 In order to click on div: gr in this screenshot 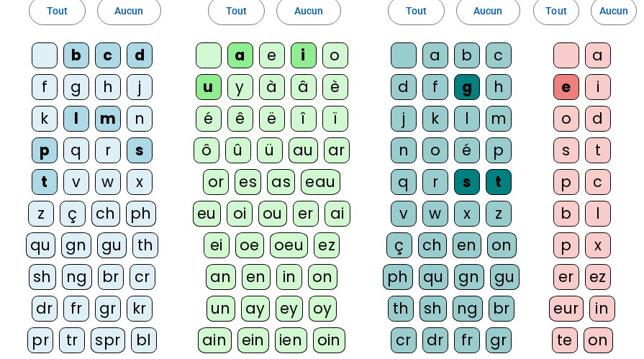, I will do `click(108, 308)`.